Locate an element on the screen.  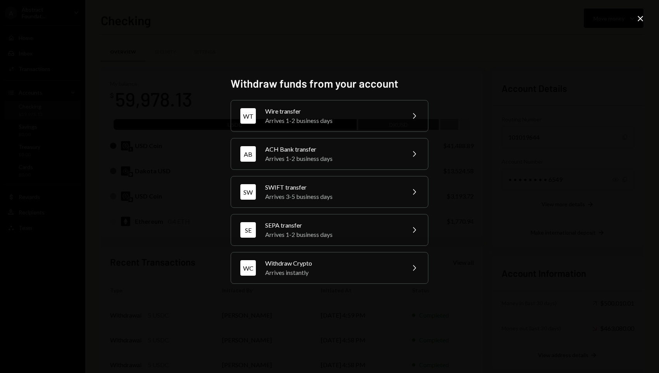
button: WCWithdraw CryptoArrives instantly is located at coordinates (329, 268).